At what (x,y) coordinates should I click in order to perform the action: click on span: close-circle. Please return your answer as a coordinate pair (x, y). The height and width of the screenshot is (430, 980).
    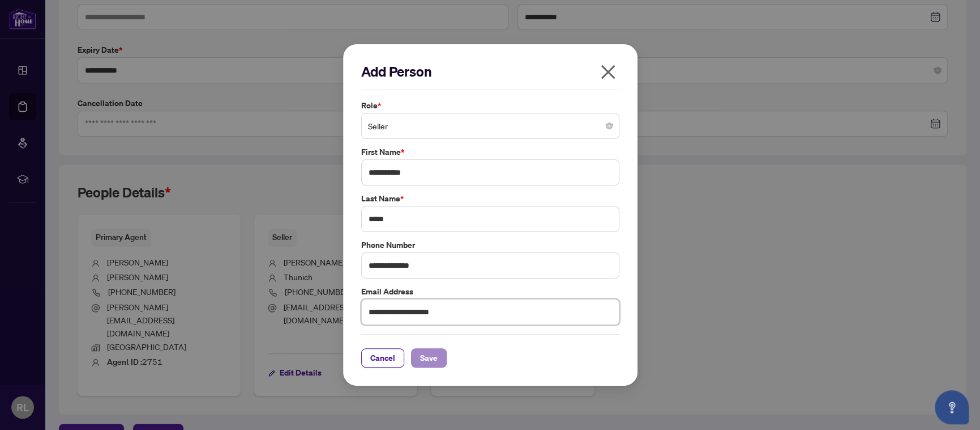
    Looking at the image, I should click on (610, 126).